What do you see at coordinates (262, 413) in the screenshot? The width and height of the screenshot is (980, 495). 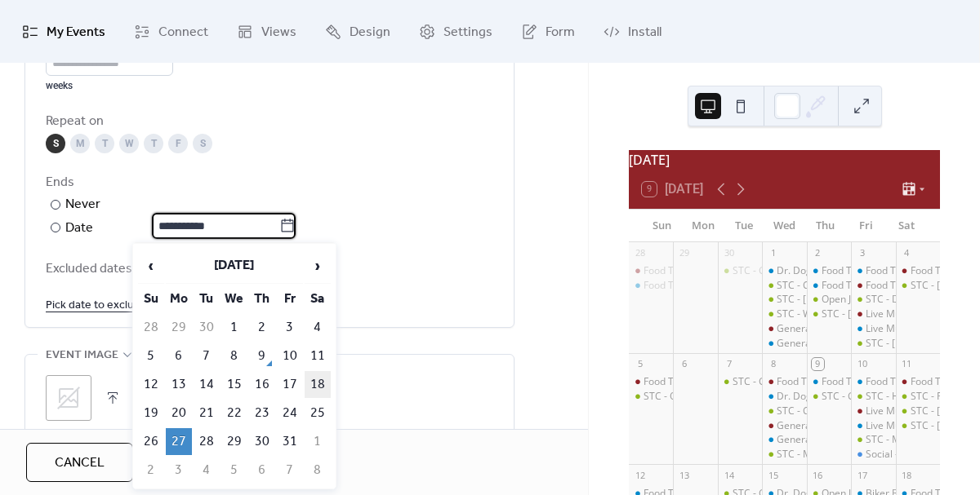 I see `td: 23` at bounding box center [262, 413].